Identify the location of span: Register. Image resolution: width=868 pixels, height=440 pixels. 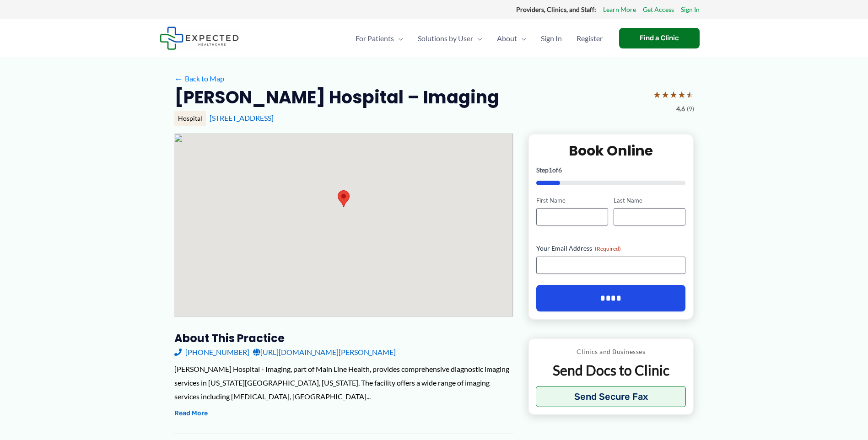
(589, 38).